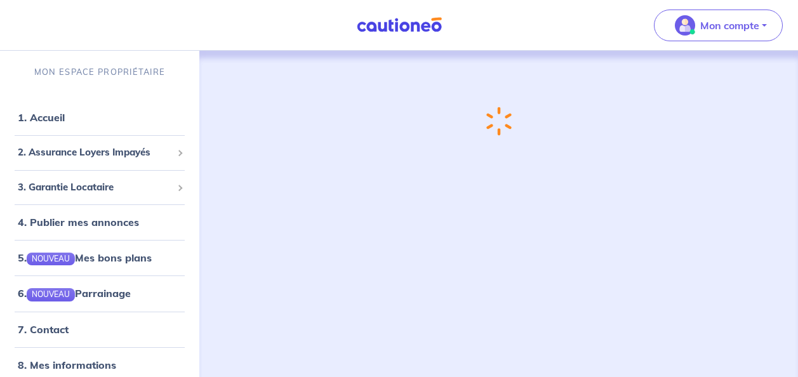 The height and width of the screenshot is (377, 798). What do you see at coordinates (498, 121) in the screenshot?
I see `img: loading-spinner` at bounding box center [498, 121].